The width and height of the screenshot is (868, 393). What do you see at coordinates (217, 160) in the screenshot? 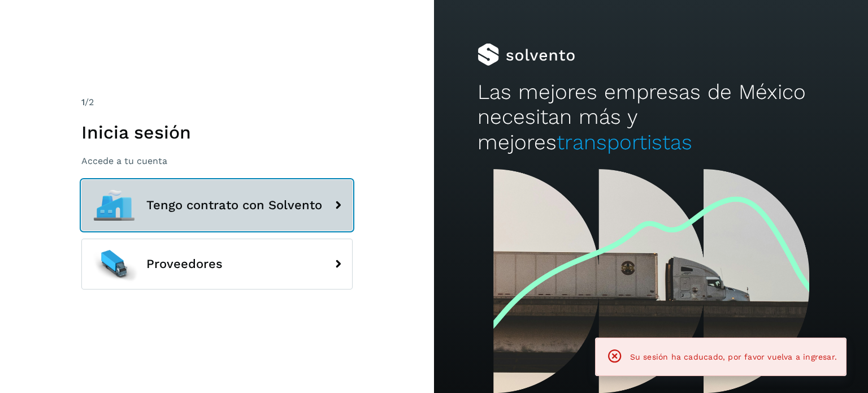
I see `p: Accede a tu cuenta` at bounding box center [217, 160].